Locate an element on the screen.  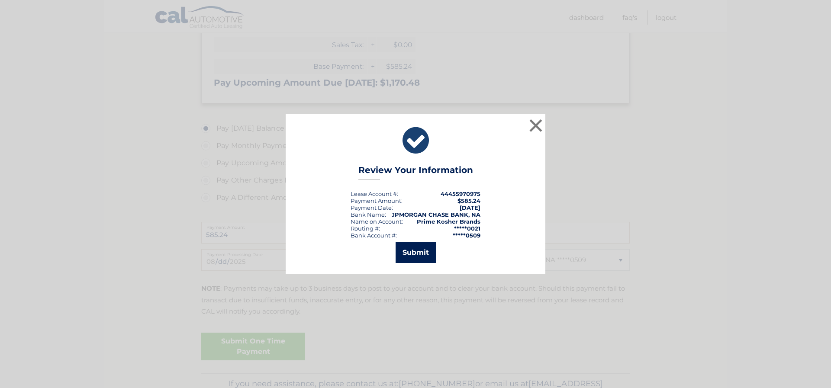
span: $585.24 is located at coordinates (469, 201).